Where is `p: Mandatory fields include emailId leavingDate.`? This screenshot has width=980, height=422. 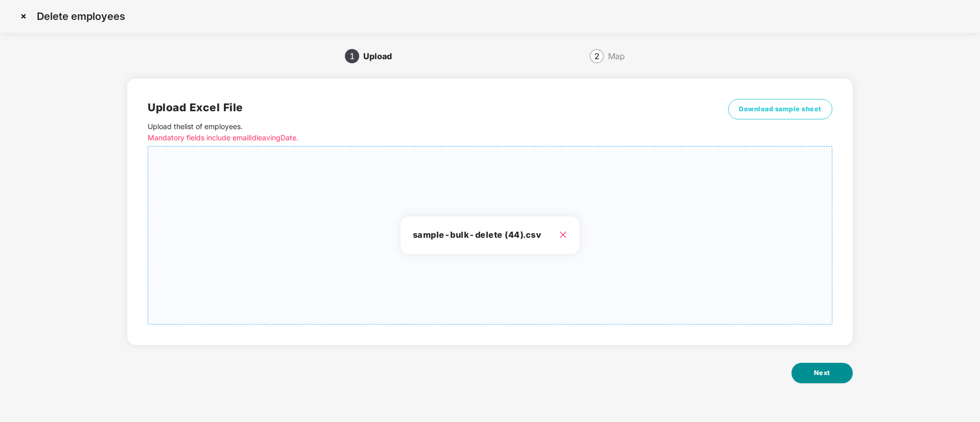
p: Mandatory fields include emailId leavingDate. is located at coordinates (418, 138).